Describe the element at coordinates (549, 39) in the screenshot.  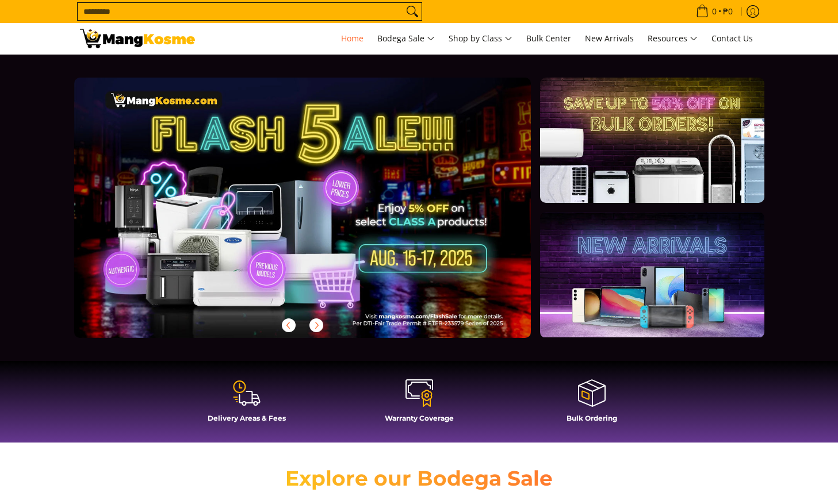
I see `a: Bulk Center` at that location.